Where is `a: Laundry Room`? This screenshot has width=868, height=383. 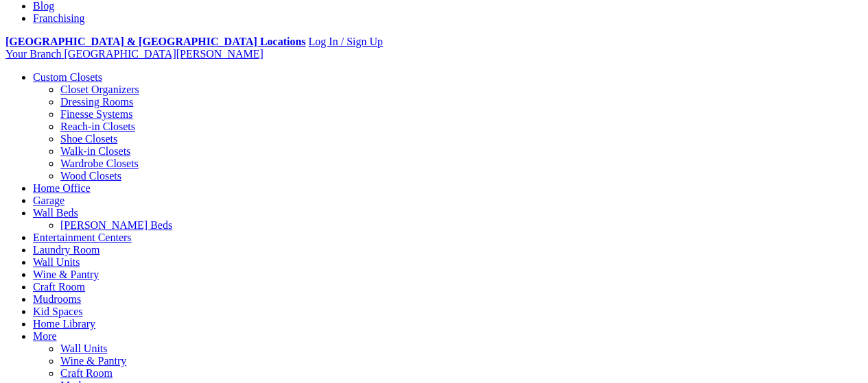 a: Laundry Room is located at coordinates (66, 249).